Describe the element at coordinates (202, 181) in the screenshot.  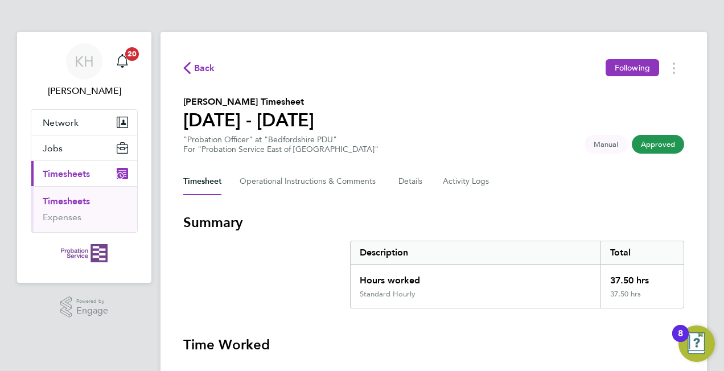
I see `button: Timesheet` at that location.